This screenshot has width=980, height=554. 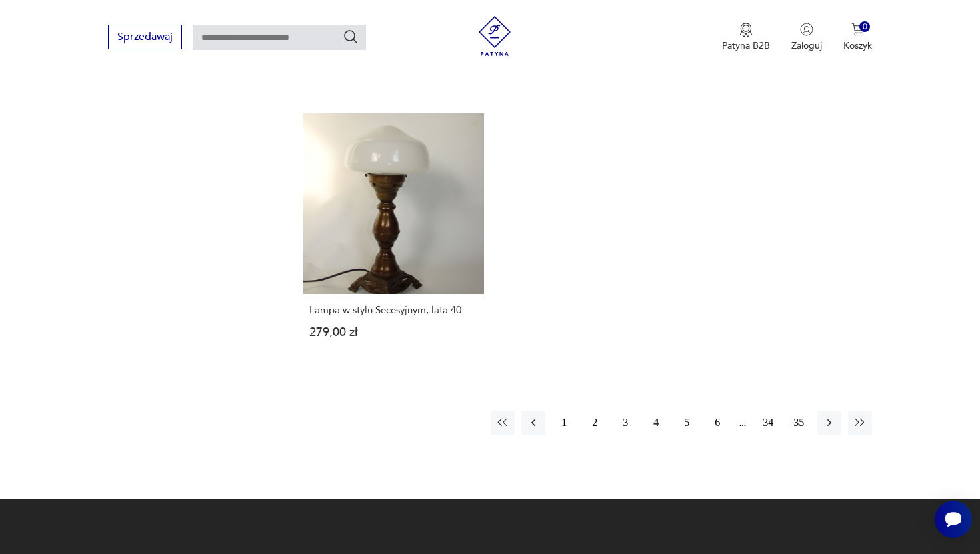 I want to click on p: Zaloguj, so click(x=806, y=45).